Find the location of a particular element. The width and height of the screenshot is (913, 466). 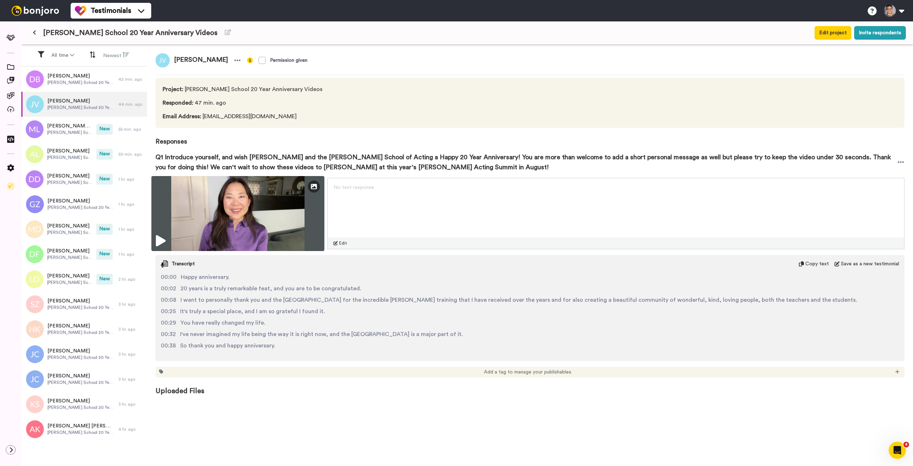

span: 4 is located at coordinates (906, 444).